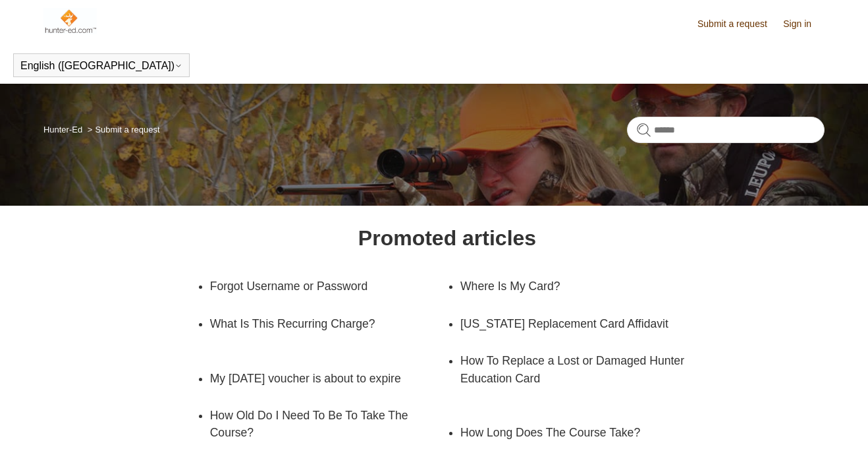  I want to click on a: Forgot Username or Password, so click(319, 286).